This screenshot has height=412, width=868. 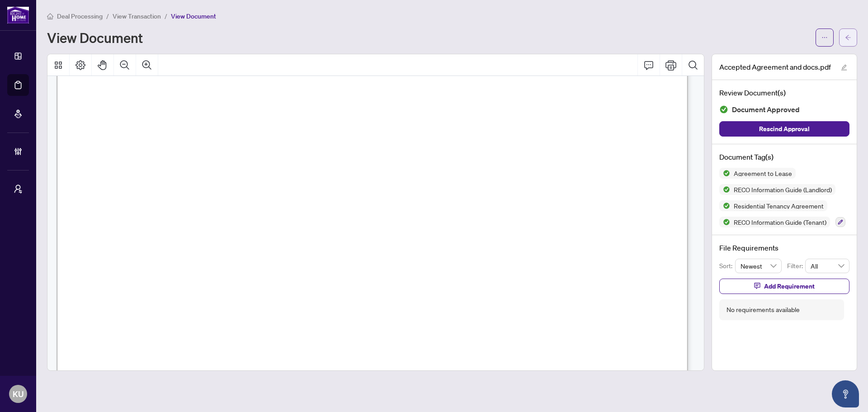 I want to click on span: Residential Tenancy Agreement, so click(x=779, y=206).